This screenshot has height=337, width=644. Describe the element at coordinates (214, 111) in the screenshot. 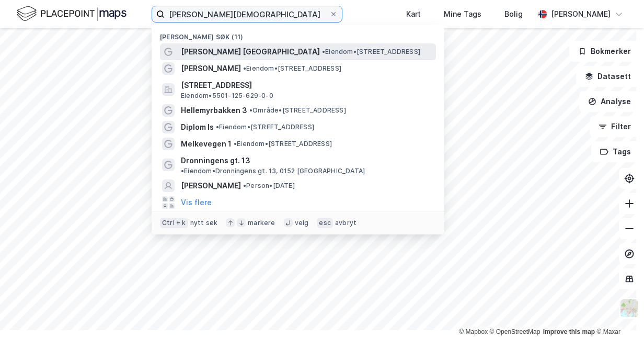

I see `span: Hellemyrbakken 3` at that location.